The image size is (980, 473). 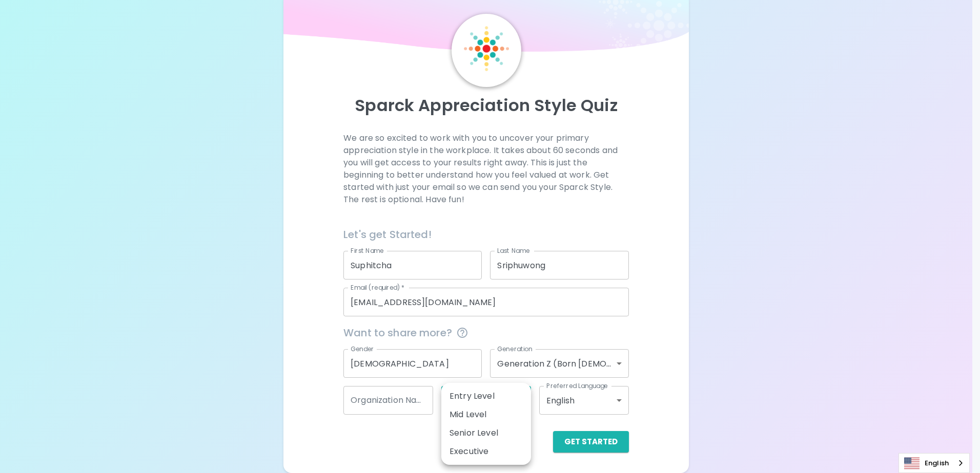 What do you see at coordinates (486, 433) in the screenshot?
I see `li: Senior Level` at bounding box center [486, 433].